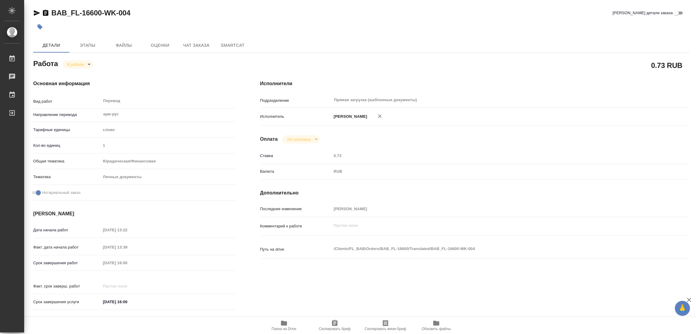 The image size is (696, 334). Describe the element at coordinates (296, 156) in the screenshot. I see `p: Ставка` at that location.